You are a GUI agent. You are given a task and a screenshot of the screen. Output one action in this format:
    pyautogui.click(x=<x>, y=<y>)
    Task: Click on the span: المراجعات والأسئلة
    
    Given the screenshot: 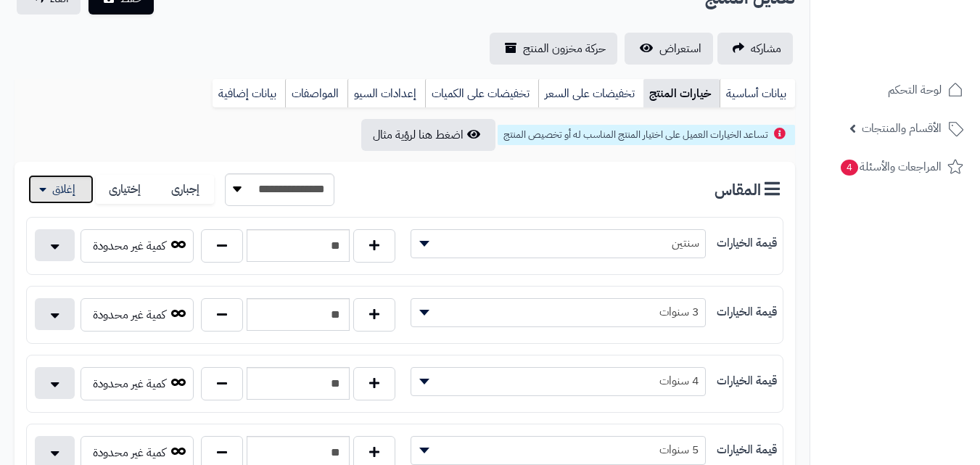 What is the action you would take?
    pyautogui.click(x=891, y=167)
    